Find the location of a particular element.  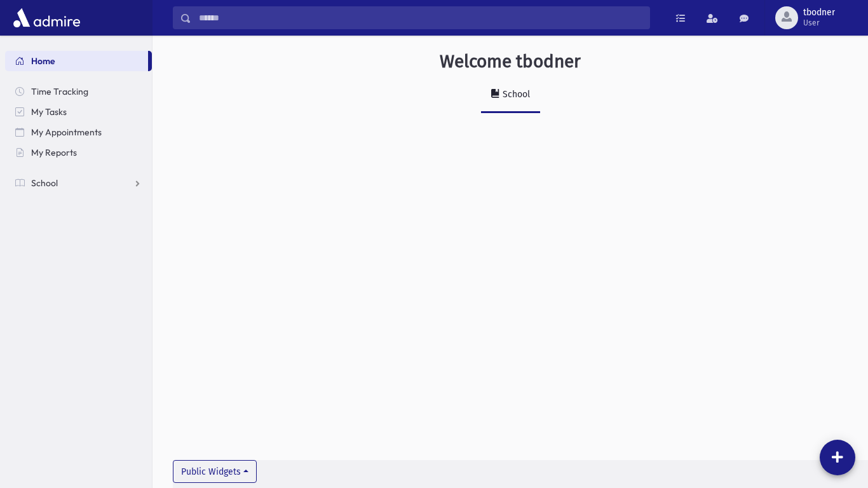

span: My Reports is located at coordinates (54, 153).